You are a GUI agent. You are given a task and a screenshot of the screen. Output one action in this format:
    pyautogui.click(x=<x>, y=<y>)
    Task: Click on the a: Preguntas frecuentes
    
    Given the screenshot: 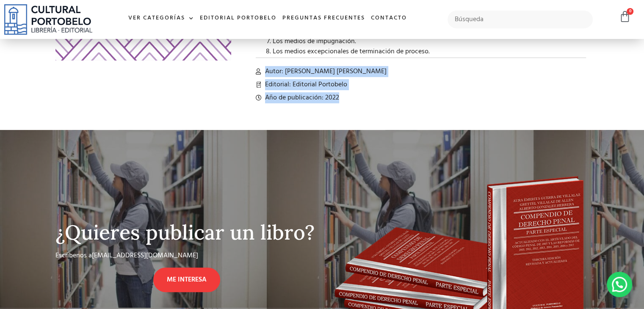 What is the action you would take?
    pyautogui.click(x=323, y=18)
    